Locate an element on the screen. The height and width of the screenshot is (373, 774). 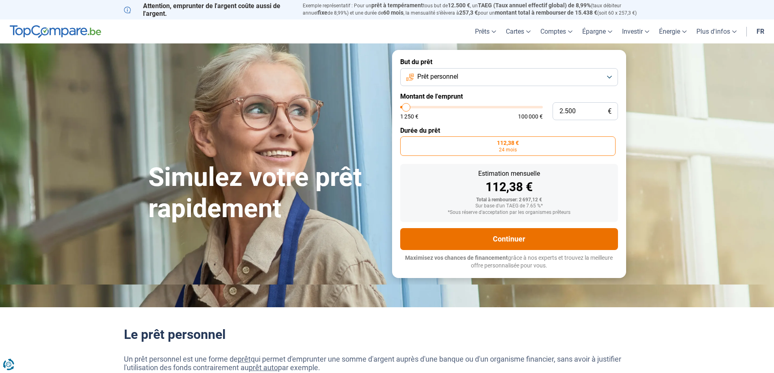
span: 12.500 € is located at coordinates (459, 5).